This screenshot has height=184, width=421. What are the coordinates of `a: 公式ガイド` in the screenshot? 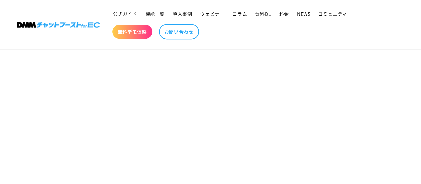 It's located at (125, 14).